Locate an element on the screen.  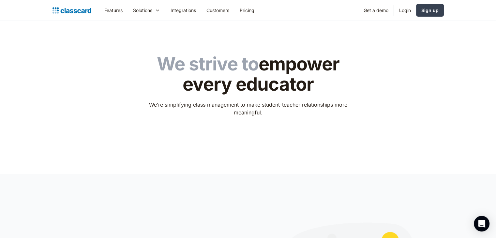
a: home is located at coordinates (72, 10).